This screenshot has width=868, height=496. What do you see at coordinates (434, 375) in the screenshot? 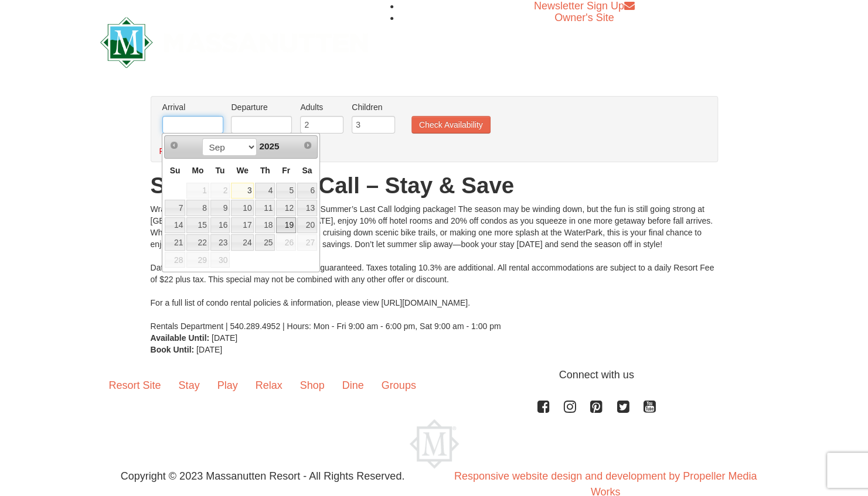
I see `p: Connect with us` at bounding box center [434, 375].